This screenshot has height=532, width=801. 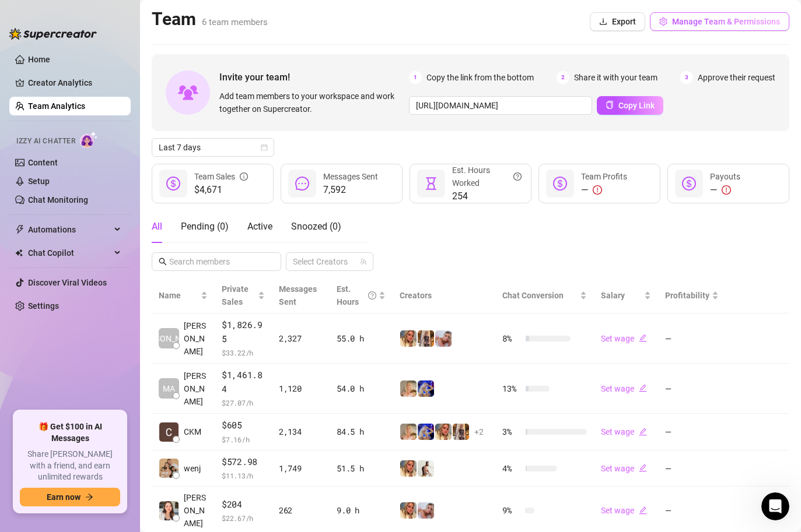 I want to click on img: Kaye Castillano, so click(x=169, y=511).